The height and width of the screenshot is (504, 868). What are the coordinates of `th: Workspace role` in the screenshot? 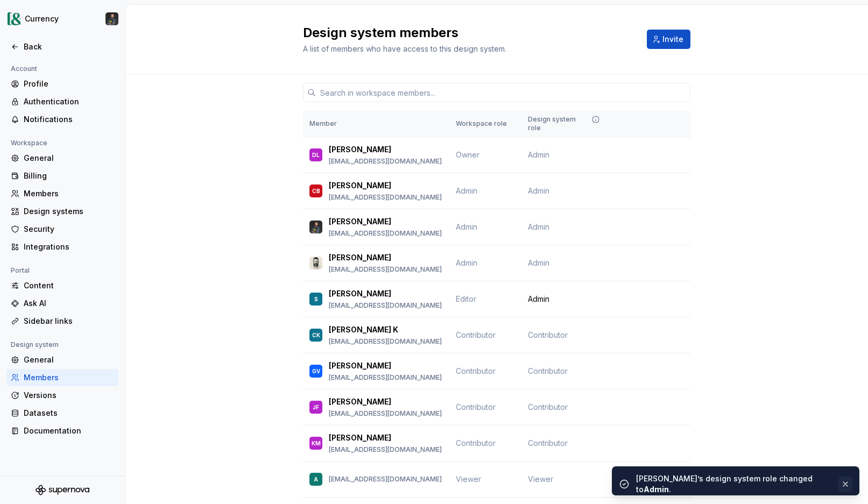 It's located at (486, 124).